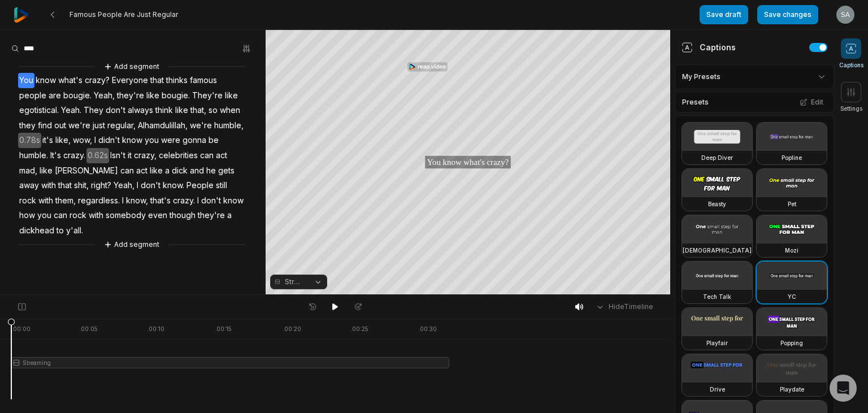 The height and width of the screenshot is (413, 868). What do you see at coordinates (199, 110) in the screenshot?
I see `span: that,` at bounding box center [199, 110].